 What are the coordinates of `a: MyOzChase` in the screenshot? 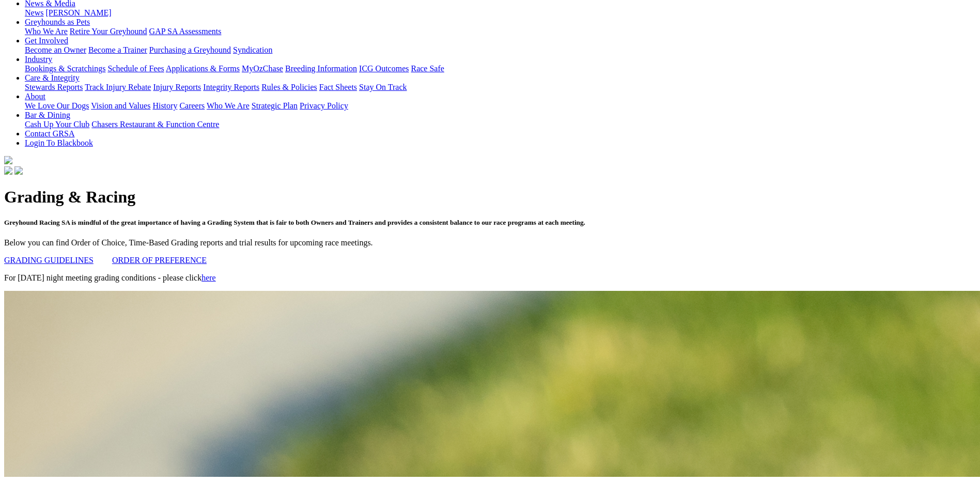 It's located at (263, 69).